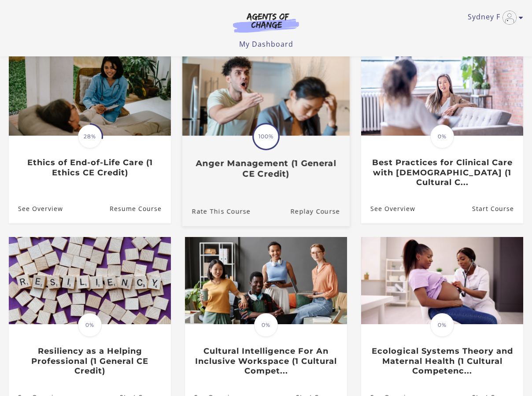 This screenshot has width=532, height=396. I want to click on a: Anger Management (1 General CE Credit): Rate This Course, so click(216, 211).